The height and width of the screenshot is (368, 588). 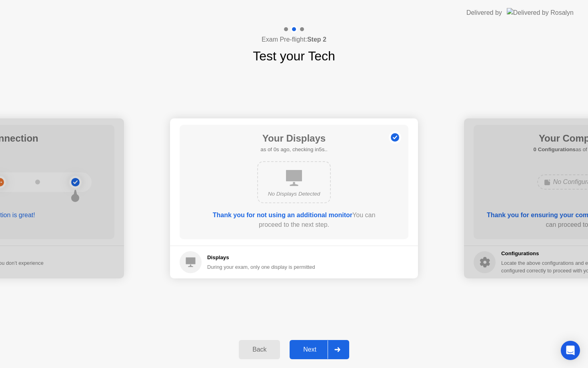 What do you see at coordinates (259, 350) in the screenshot?
I see `div: Back` at bounding box center [259, 350].